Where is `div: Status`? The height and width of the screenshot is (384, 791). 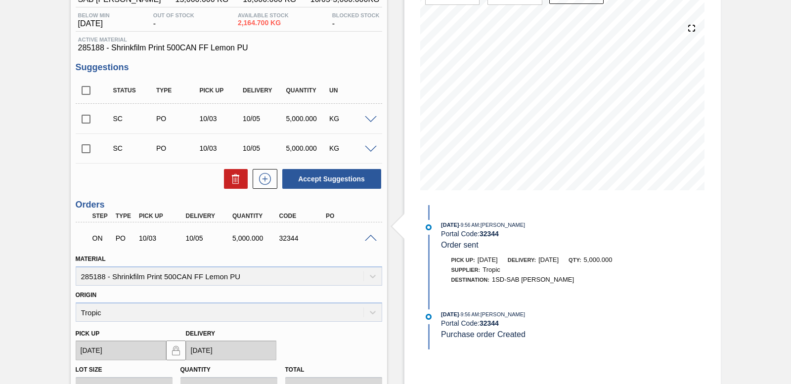
div: Status is located at coordinates (135, 91).